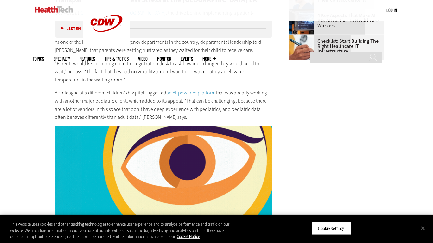  Describe the element at coordinates (117, 59) in the screenshot. I see `a: Tips & Tactics` at that location.